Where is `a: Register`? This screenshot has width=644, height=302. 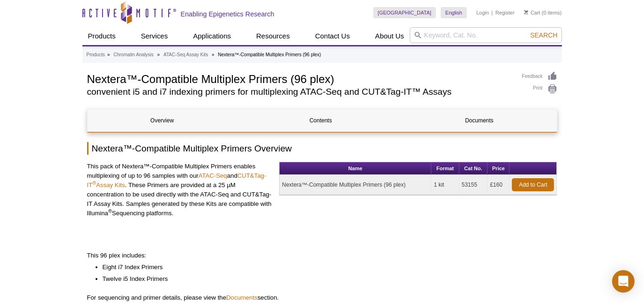
a: Register is located at coordinates (505, 13).